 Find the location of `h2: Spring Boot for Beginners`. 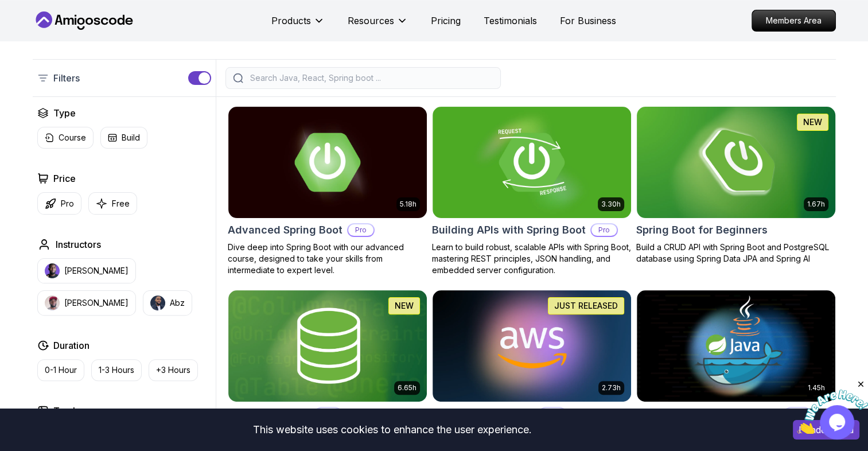

h2: Spring Boot for Beginners is located at coordinates (701, 230).